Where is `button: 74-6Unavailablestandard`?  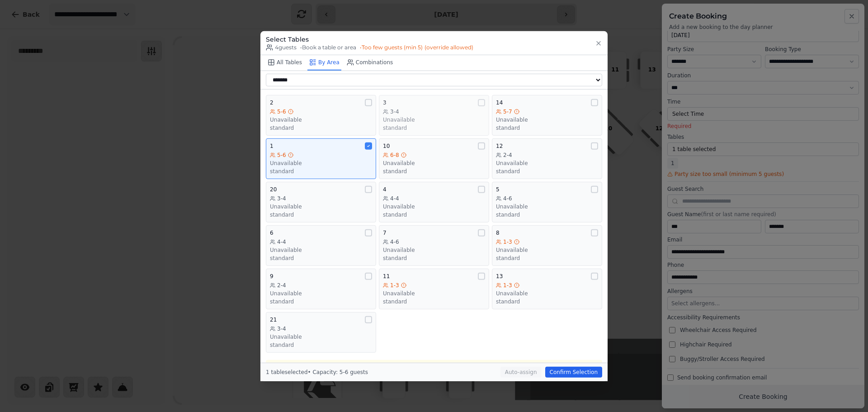 button: 74-6Unavailablestandard is located at coordinates (434, 245).